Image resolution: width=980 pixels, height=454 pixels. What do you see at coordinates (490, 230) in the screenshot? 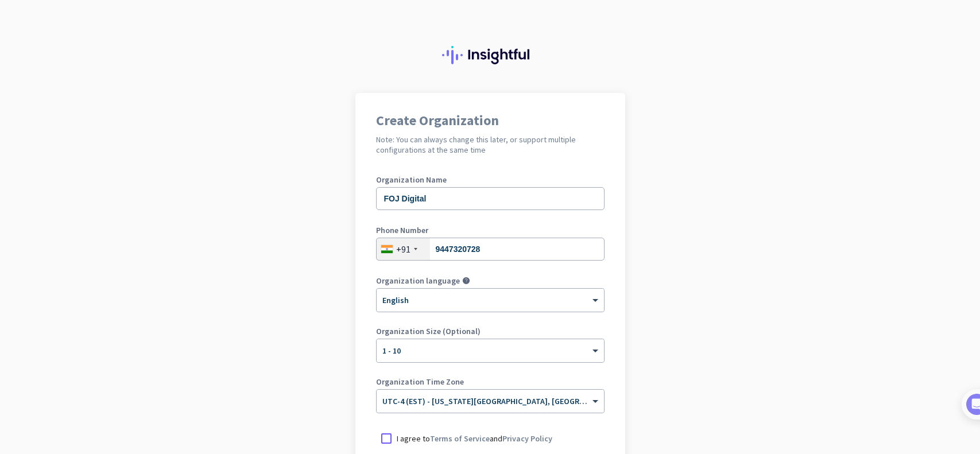
I see `label: Phone Number` at bounding box center [490, 230].